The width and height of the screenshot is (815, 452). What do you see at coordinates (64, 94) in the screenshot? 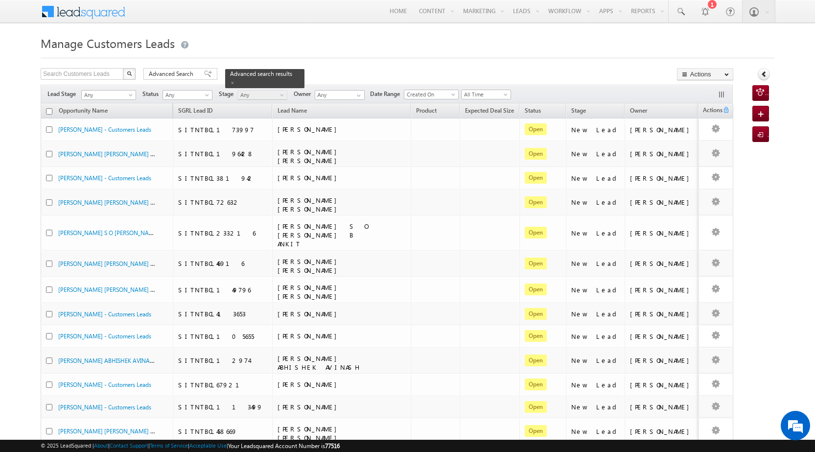
I see `span: Lead Stage` at bounding box center [64, 94].